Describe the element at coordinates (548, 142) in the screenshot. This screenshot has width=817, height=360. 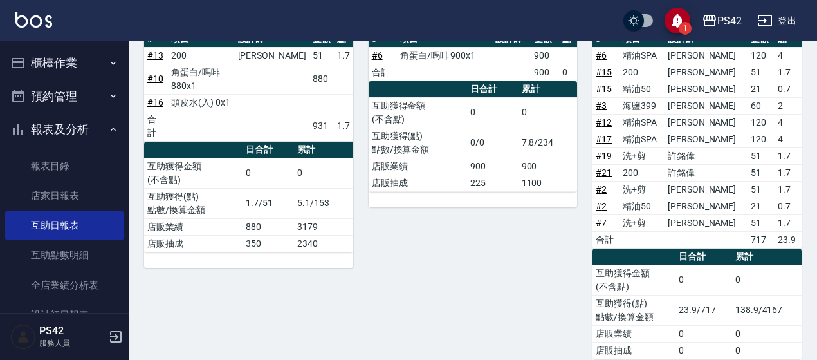
I see `td: 7.8/234` at that location.